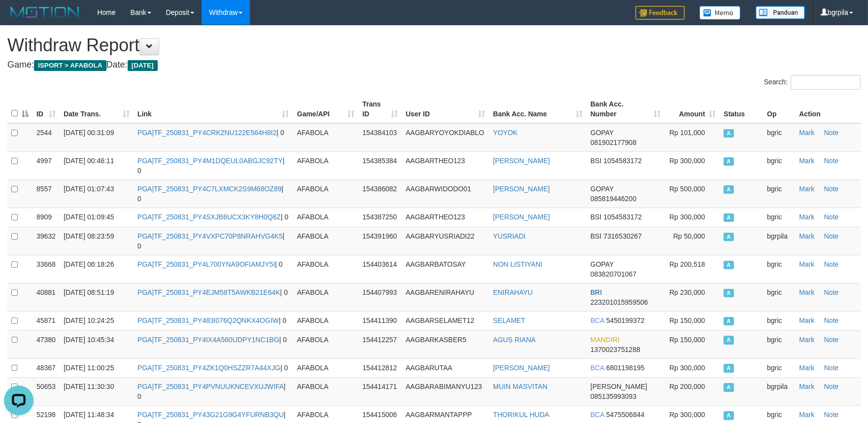 This screenshot has height=423, width=868. Describe the element at coordinates (429, 368) in the screenshot. I see `span: AAGBARUTAA` at that location.